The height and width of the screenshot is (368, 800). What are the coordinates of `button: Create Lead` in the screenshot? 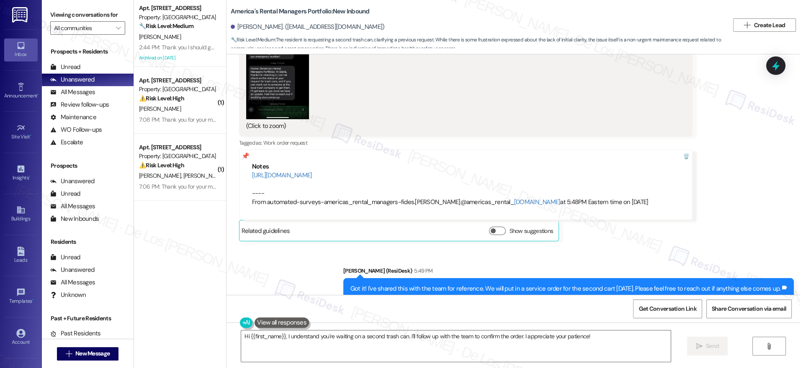 It's located at (764, 25).